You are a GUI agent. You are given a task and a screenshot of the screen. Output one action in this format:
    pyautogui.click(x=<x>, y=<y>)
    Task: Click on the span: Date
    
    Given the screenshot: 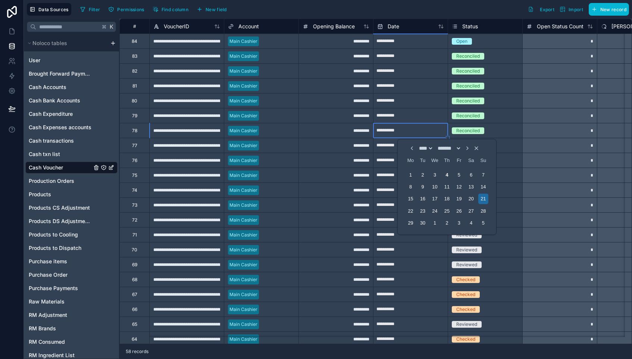 What is the action you would take?
    pyautogui.click(x=393, y=26)
    